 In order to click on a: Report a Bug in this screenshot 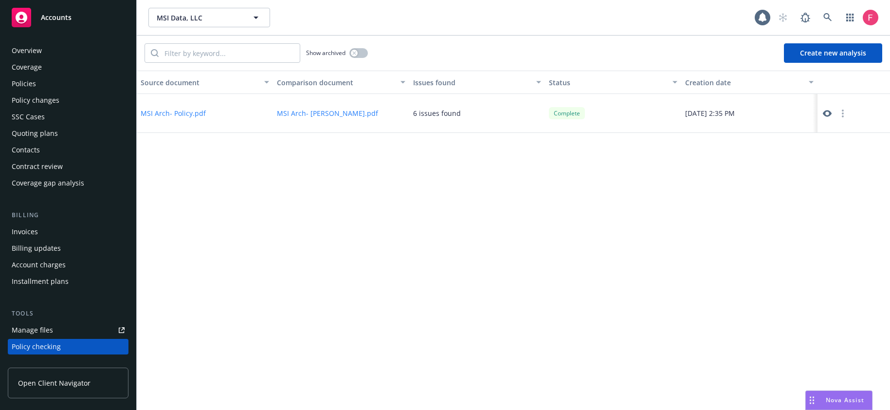, I will do `click(805, 18)`.